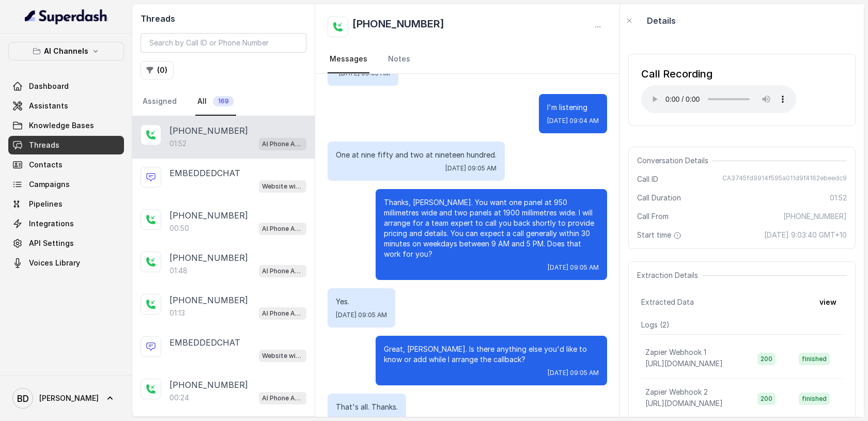  I want to click on span: API Settings, so click(51, 243).